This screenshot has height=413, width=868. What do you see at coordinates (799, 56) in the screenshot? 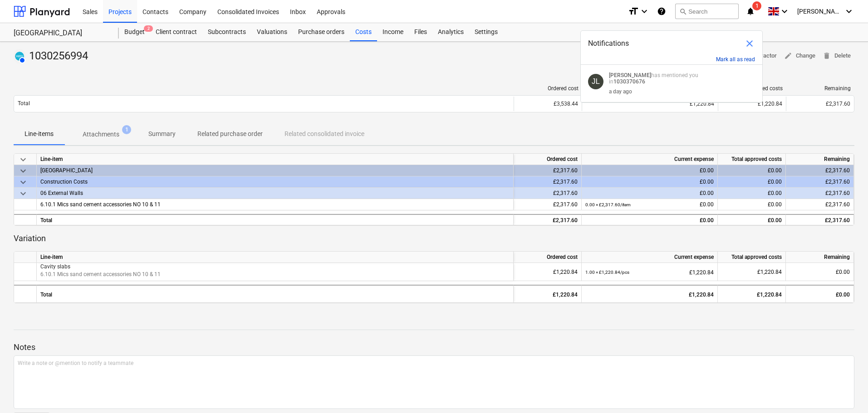
I see `button: Change` at bounding box center [799, 56].